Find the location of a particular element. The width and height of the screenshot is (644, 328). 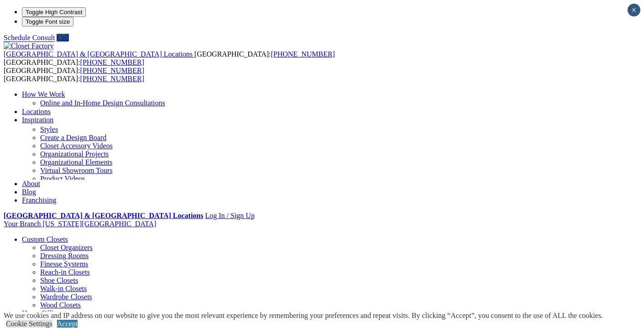

a: Create a Design Board is located at coordinates (73, 137).